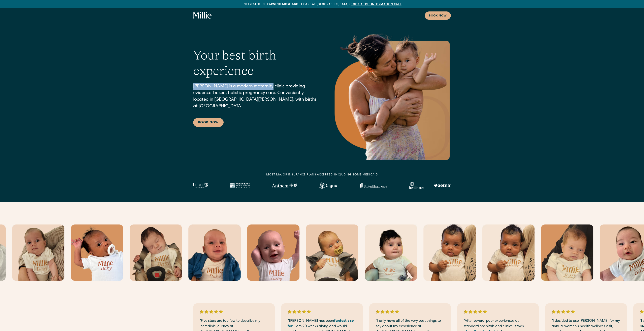  What do you see at coordinates (322, 175) in the screenshot?
I see `div: MOST MAJOR INSURANCE PLANS ACCEPTED, INCLUDING some MEDICAID` at bounding box center [322, 175].